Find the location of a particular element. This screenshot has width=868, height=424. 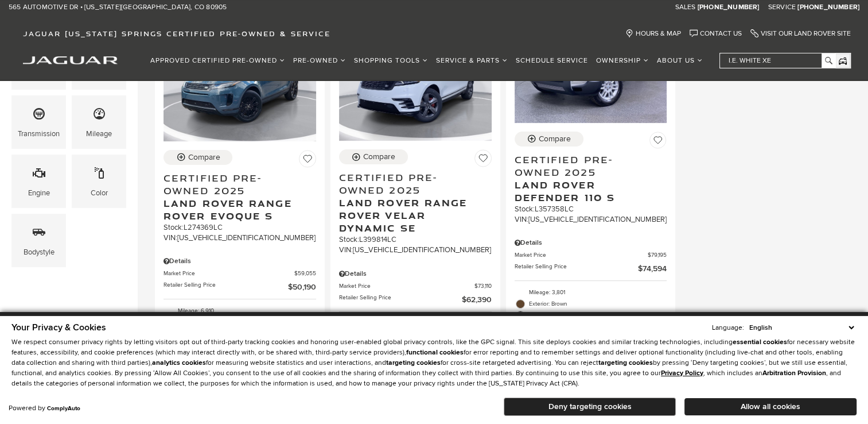

a: jaguar is located at coordinates (70, 59).